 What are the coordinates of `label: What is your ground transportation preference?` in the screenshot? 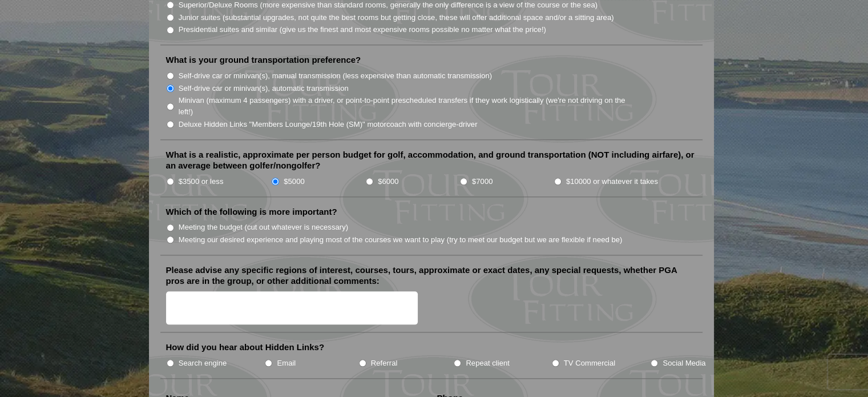 It's located at (264, 60).